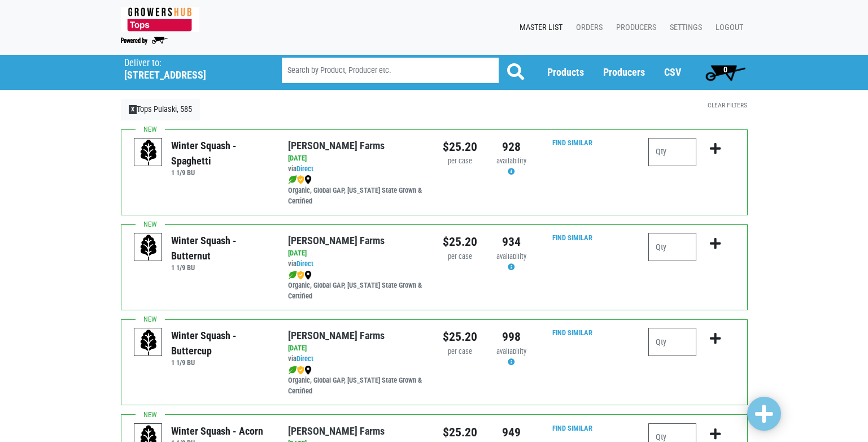  I want to click on img: Powered by Big Wheelbarrow, so click(144, 41).